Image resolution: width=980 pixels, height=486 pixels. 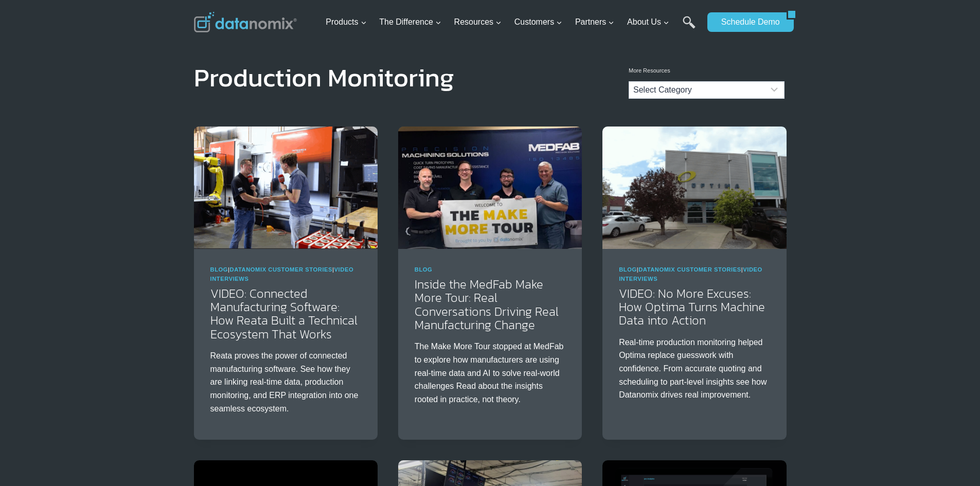 I want to click on p: Reata proves the power of connected manufacturing software. See how they are linking real-time da..., so click(x=285, y=382).